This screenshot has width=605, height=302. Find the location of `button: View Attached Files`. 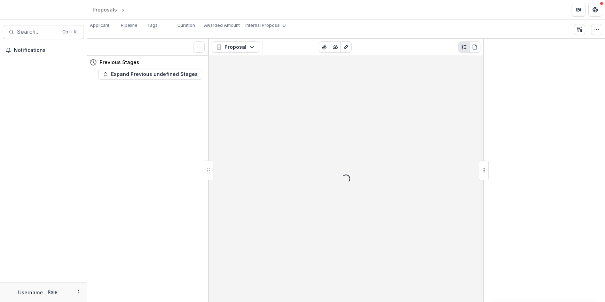

button: View Attached Files is located at coordinates (325, 47).